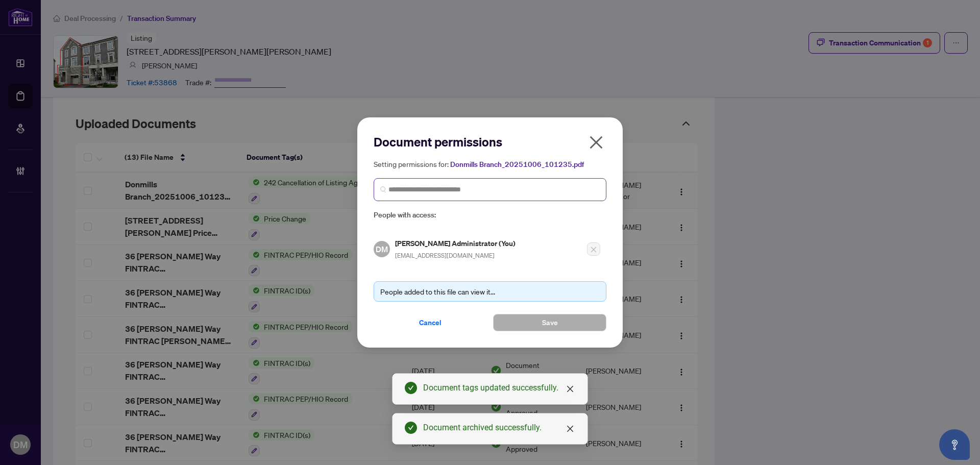 The height and width of the screenshot is (465, 980). I want to click on button: Open asap, so click(954, 445).